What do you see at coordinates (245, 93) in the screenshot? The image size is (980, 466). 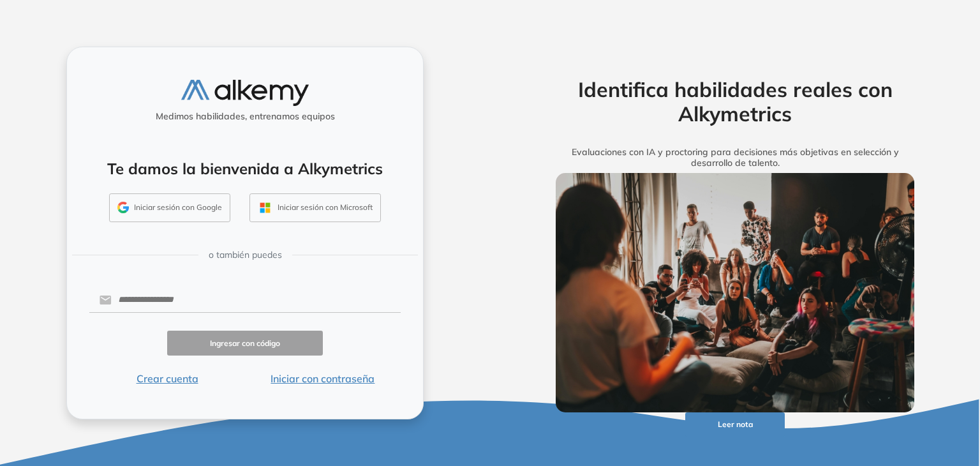 I see `img: logo-alkemy` at bounding box center [245, 93].